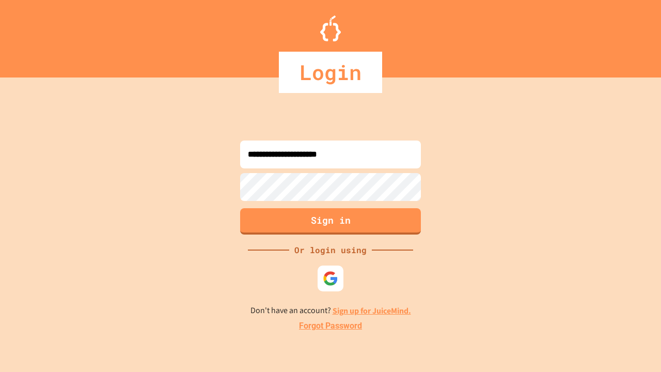 This screenshot has height=372, width=661. I want to click on p: Don't have an account?, so click(330, 310).